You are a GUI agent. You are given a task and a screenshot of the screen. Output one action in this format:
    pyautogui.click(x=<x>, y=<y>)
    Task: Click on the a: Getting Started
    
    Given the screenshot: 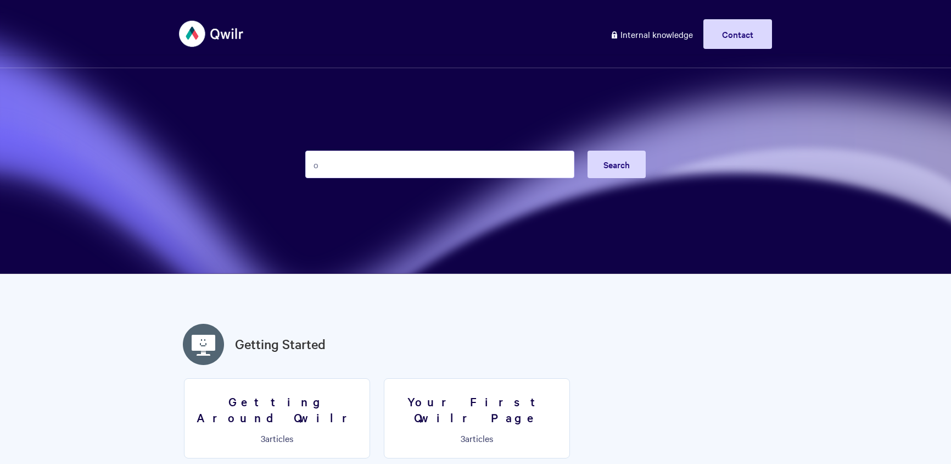 What is the action you would take?
    pyautogui.click(x=280, y=344)
    